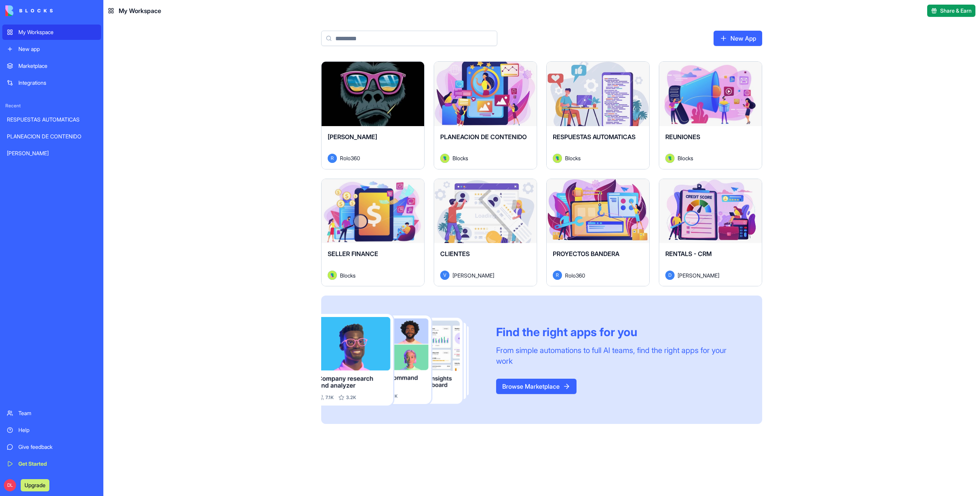 Image resolution: width=980 pixels, height=496 pixels. I want to click on button: Share & Earn, so click(951, 11).